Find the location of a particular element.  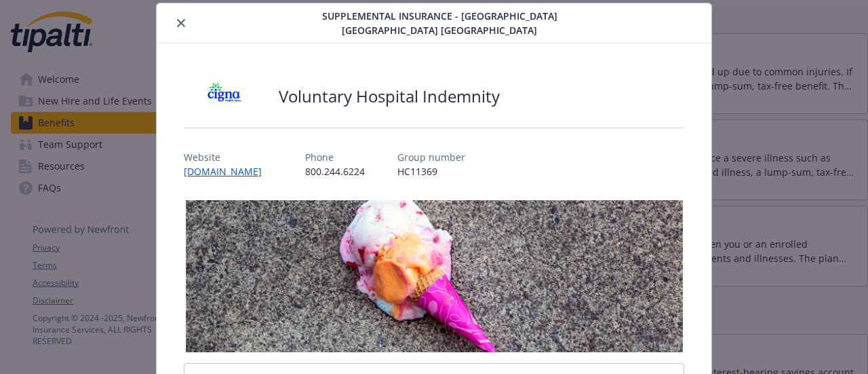

p: HC11369 is located at coordinates (432, 171).